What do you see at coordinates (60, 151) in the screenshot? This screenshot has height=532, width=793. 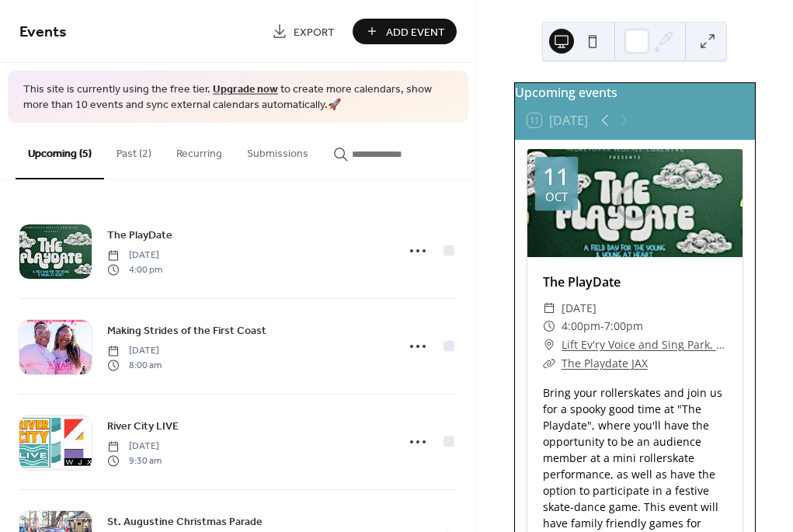 I see `button: Upcoming (5)` at bounding box center [60, 151].